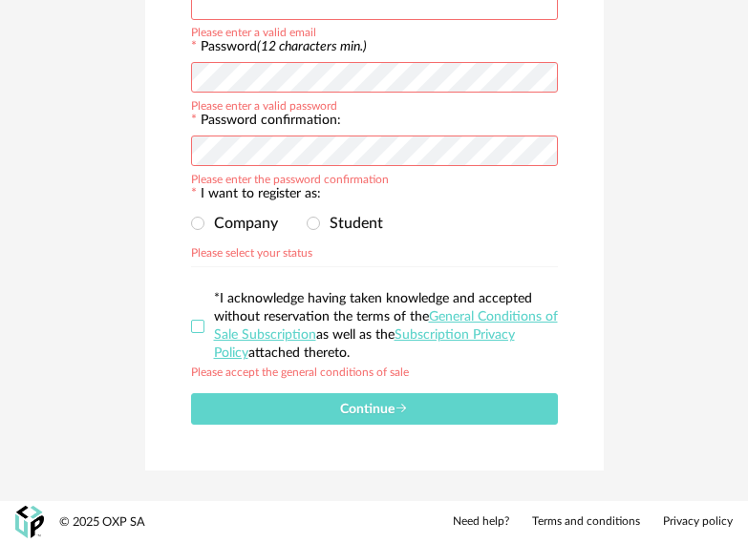 The height and width of the screenshot is (543, 748). What do you see at coordinates (374, 409) in the screenshot?
I see `button: Continue` at bounding box center [374, 409].